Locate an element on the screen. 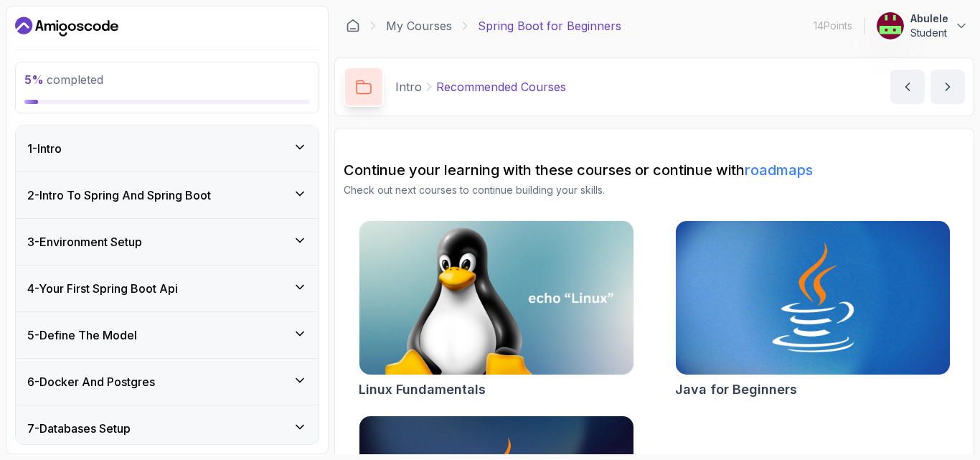  button: next content is located at coordinates (947, 86).